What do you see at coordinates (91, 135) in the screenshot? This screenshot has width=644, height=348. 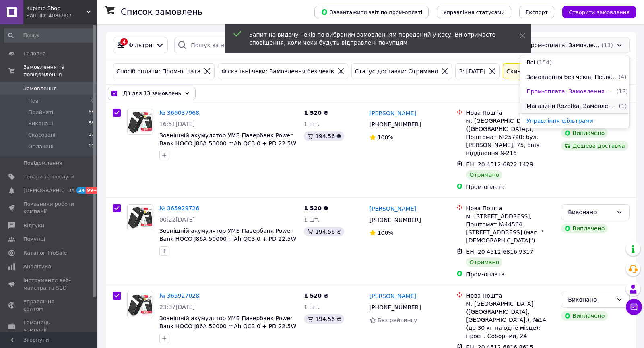 I see `span: 17` at bounding box center [91, 135].